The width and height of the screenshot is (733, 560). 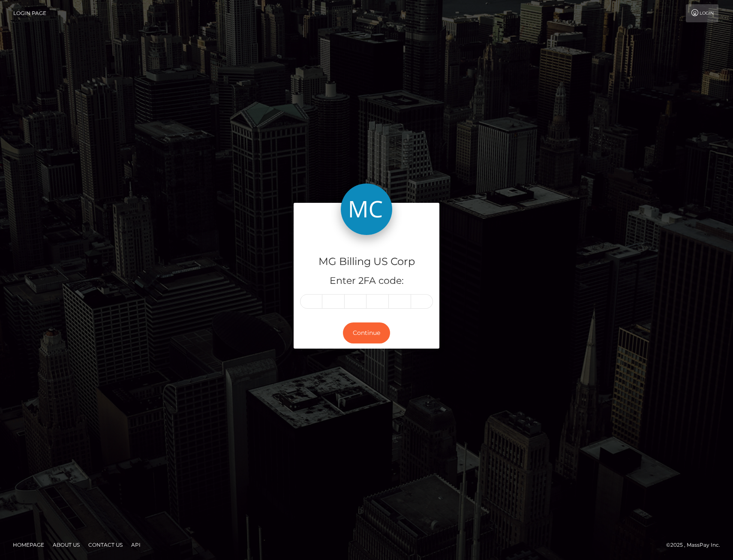 What do you see at coordinates (367, 209) in the screenshot?
I see `img: MG Billing US Corp` at bounding box center [367, 209].